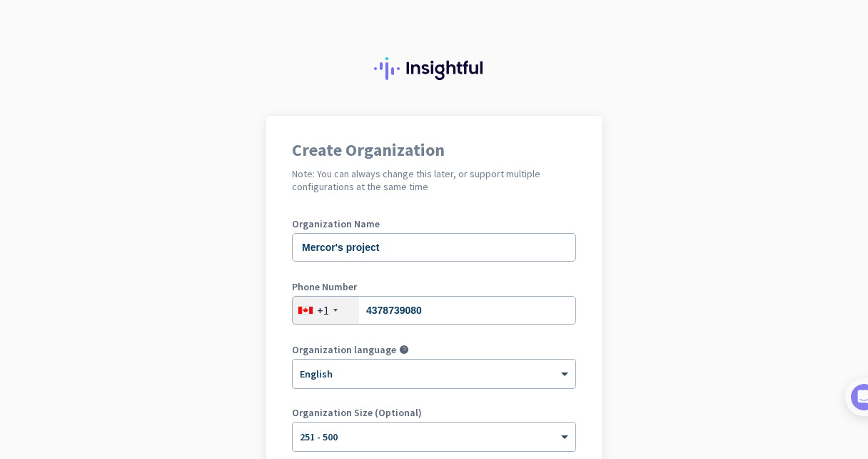 This screenshot has width=868, height=459. What do you see at coordinates (434, 247) in the screenshot?
I see `input: What is the name of your organization?` at bounding box center [434, 247].